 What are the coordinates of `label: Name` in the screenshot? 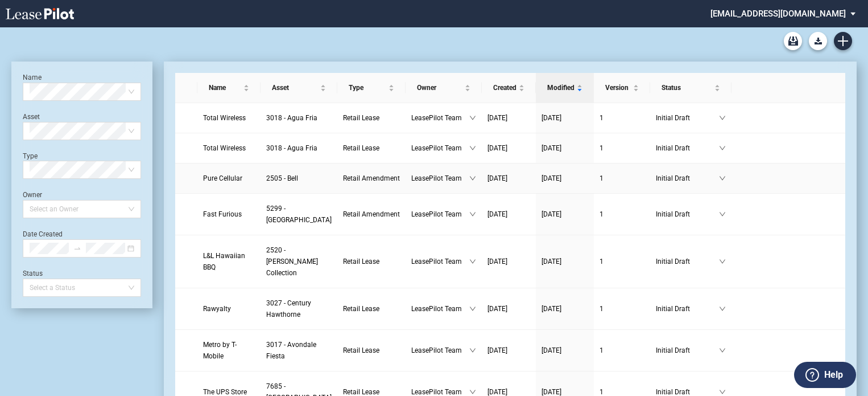 It's located at (32, 78).